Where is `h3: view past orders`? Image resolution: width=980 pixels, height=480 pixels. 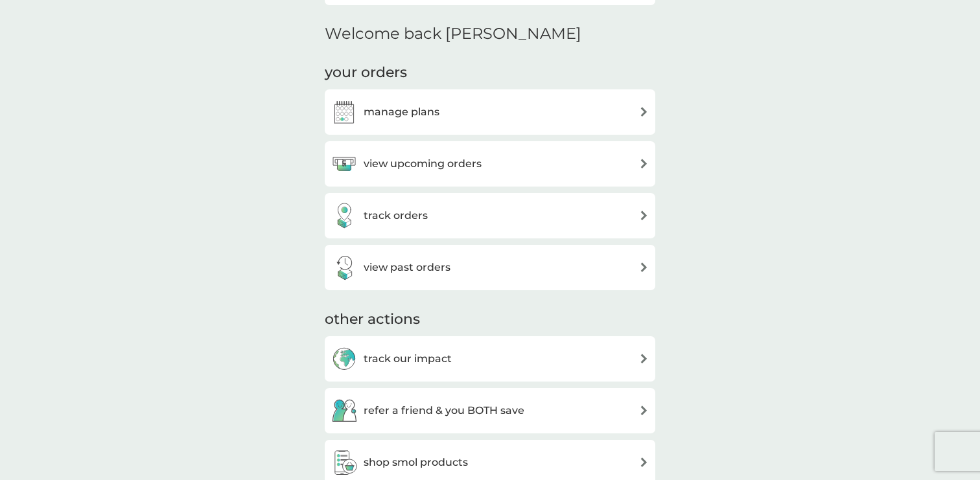 h3: view past orders is located at coordinates (407, 267).